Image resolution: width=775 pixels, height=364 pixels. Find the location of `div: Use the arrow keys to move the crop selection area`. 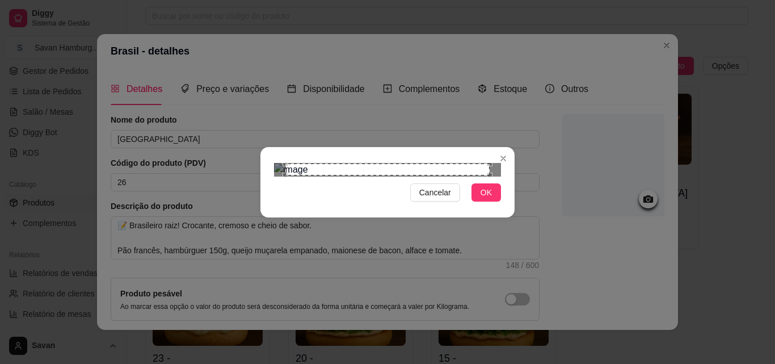

div: Use the arrow keys to move the crop selection area is located at coordinates (388, 170).